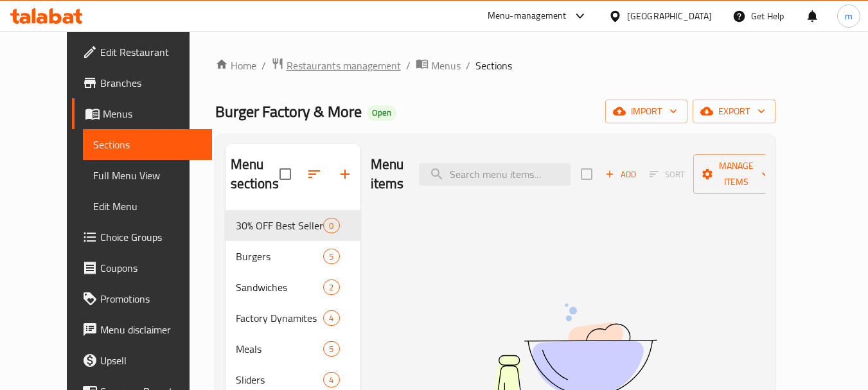  Describe the element at coordinates (147, 176) in the screenshot. I see `a: Full Menu View` at that location.